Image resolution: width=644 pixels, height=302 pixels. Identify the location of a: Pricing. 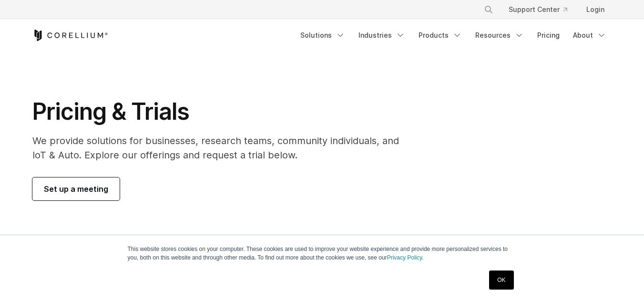
(548, 35).